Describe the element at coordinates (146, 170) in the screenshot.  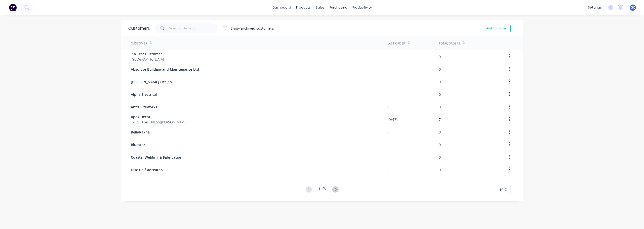
I see `span: Disc Golf Aoteareo` at that location.